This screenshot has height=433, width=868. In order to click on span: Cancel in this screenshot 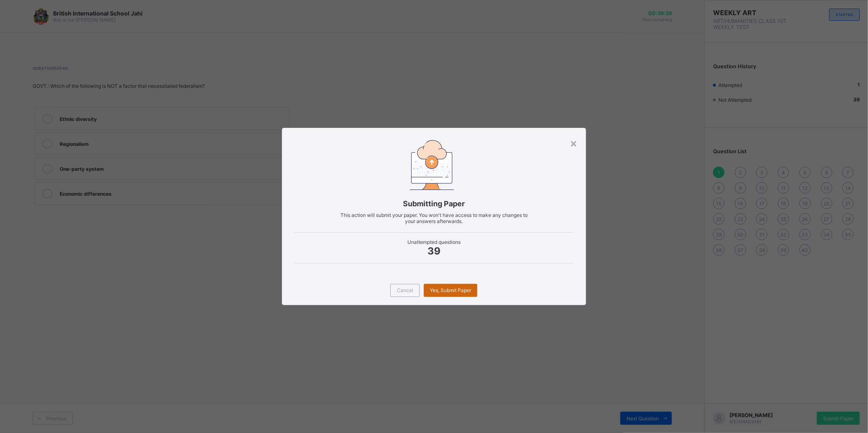, I will do `click(405, 290)`.